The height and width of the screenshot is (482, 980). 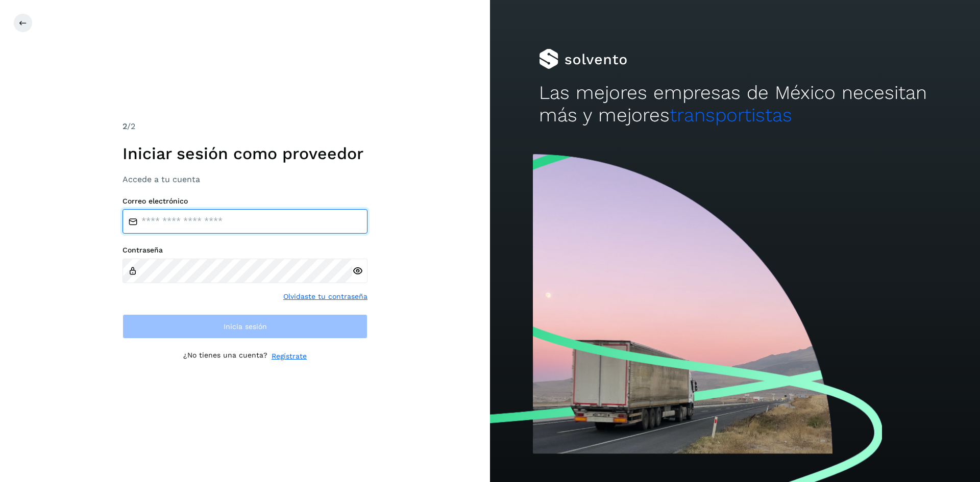 I want to click on span: Inicia sesión, so click(x=245, y=326).